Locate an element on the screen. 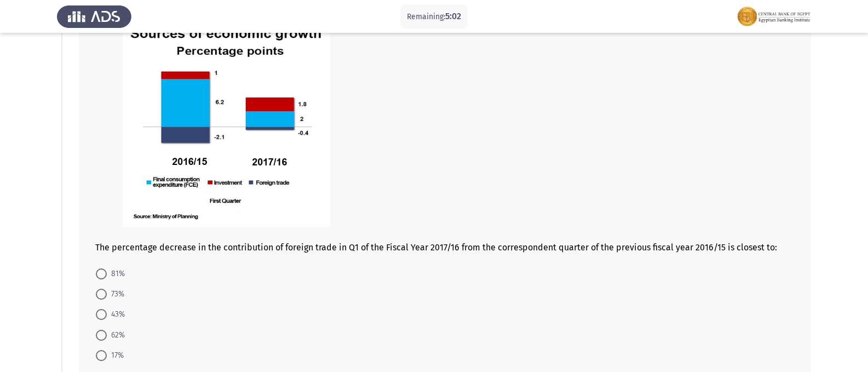 This screenshot has width=868, height=372. img: Assessment logo of EBI Analytical Thinking FOCUS Assessment EN is located at coordinates (774, 16).